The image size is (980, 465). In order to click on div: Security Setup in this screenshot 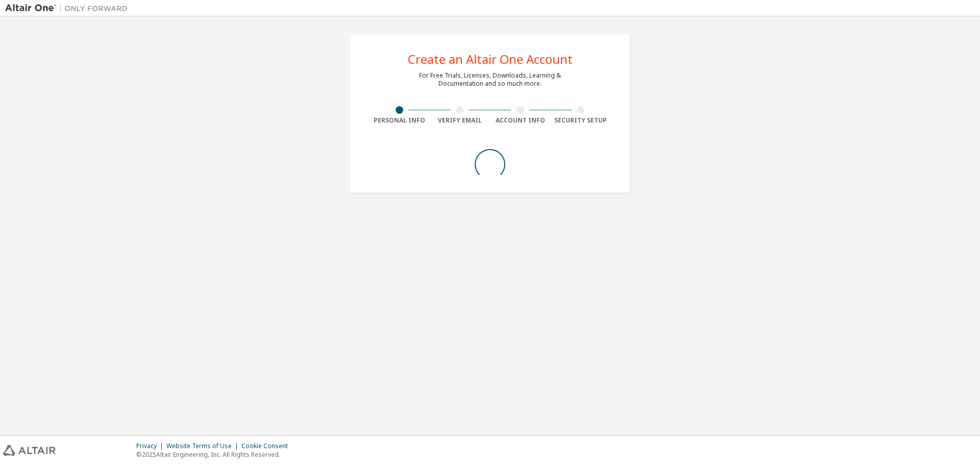, I will do `click(581, 120)`.